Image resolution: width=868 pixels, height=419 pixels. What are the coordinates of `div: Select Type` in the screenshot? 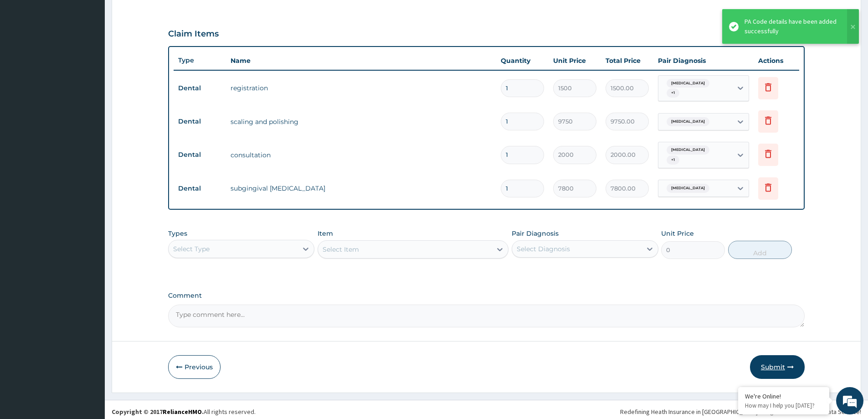 It's located at (192, 249).